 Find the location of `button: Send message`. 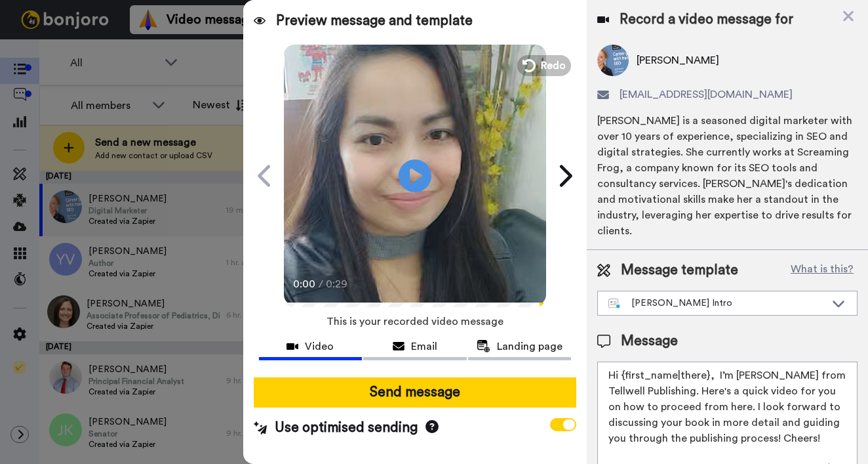

button: Send message is located at coordinates (415, 392).